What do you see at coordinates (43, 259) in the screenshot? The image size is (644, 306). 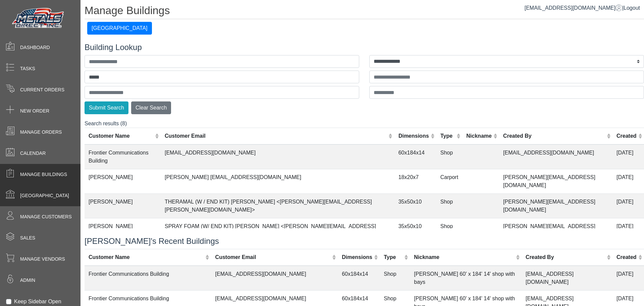 I see `span: Manage Vendors` at bounding box center [43, 259].